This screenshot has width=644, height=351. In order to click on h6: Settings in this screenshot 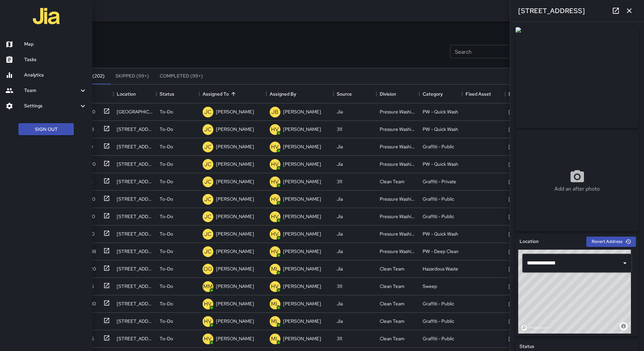, I will do `click(52, 106)`.